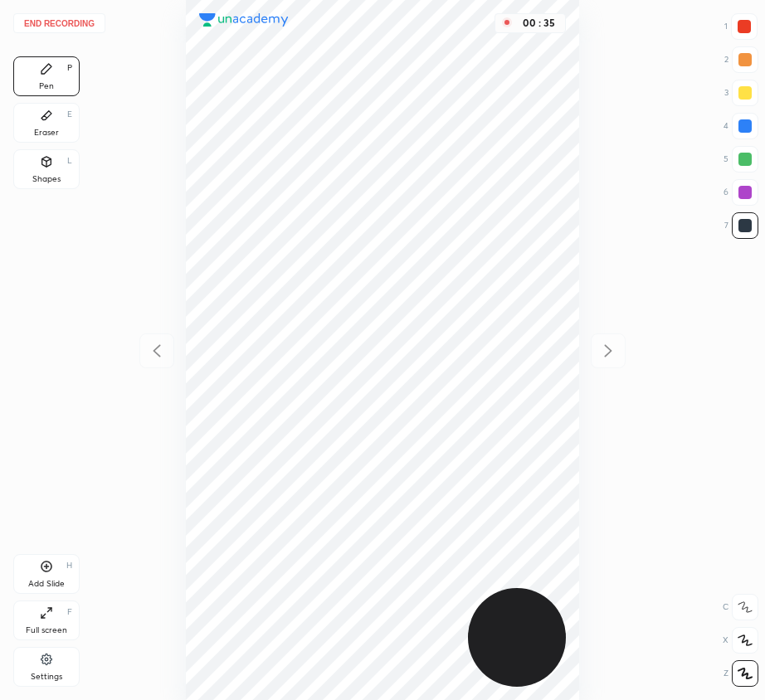 The width and height of the screenshot is (765, 700). Describe the element at coordinates (46, 179) in the screenshot. I see `div: Shapes` at that location.